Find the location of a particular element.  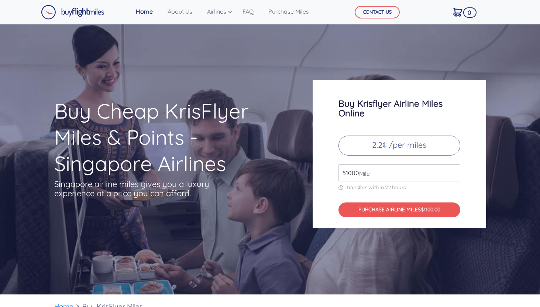

p: Singapore airline miles gives you a luxury experience at a price you can afford. is located at coordinates (137, 189).